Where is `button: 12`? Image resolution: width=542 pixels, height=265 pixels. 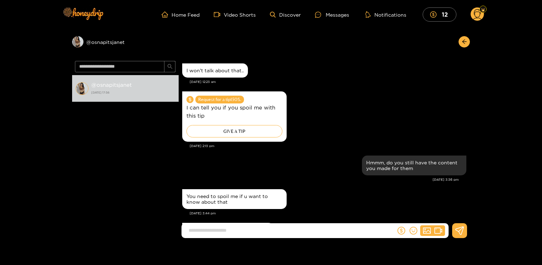 button: 12 is located at coordinates (439, 14).